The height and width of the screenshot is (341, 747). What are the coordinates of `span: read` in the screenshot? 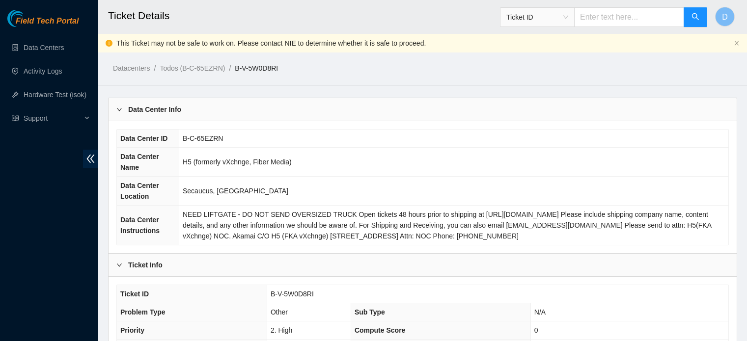 It's located at (15, 118).